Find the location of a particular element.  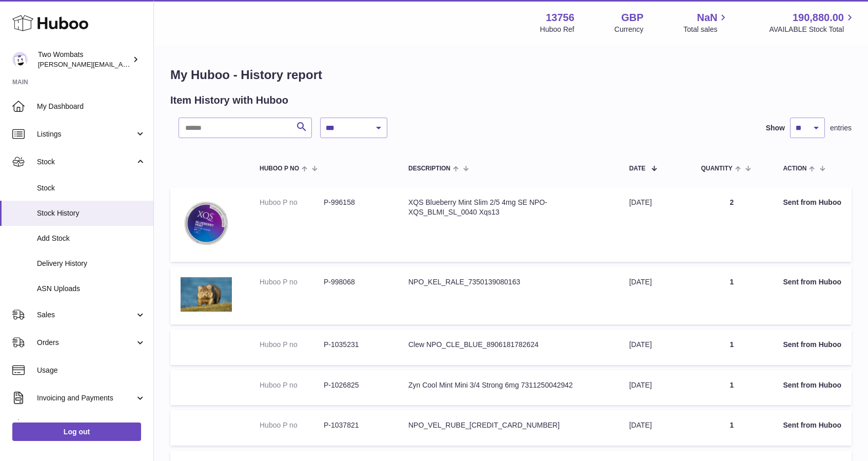

td: Zyn Cool Mint Mini 3/4 Strong 6mg 7311250042942 is located at coordinates (508, 388).